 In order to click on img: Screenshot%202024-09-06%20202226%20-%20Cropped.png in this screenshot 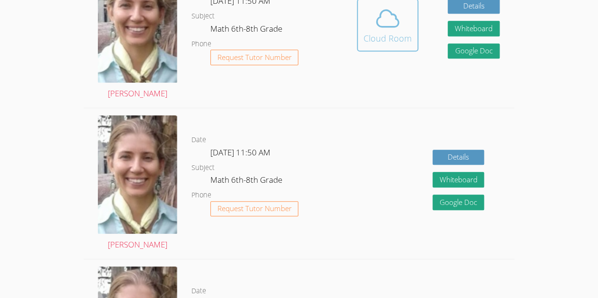, I will do `click(138, 175)`.